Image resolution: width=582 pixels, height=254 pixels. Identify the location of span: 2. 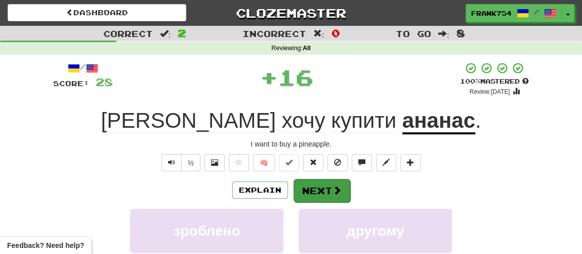
(182, 33).